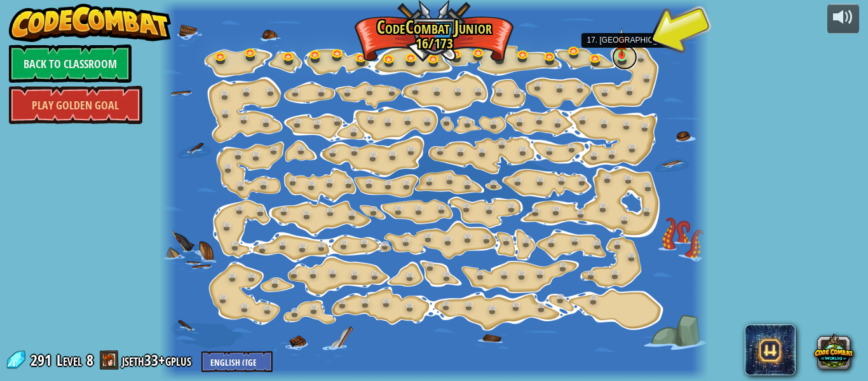  Describe the element at coordinates (158, 360) in the screenshot. I see `a: jseth33+gplus` at that location.